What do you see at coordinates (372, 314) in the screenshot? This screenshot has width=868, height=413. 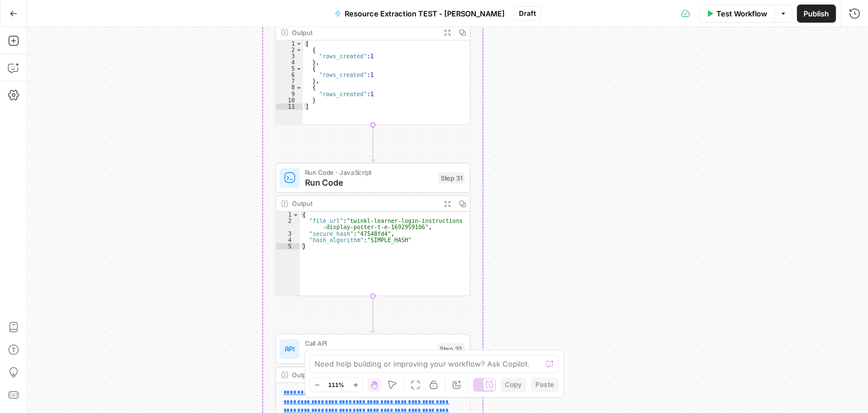 I see `g: Edge from step_31 to step_32` at bounding box center [372, 314].